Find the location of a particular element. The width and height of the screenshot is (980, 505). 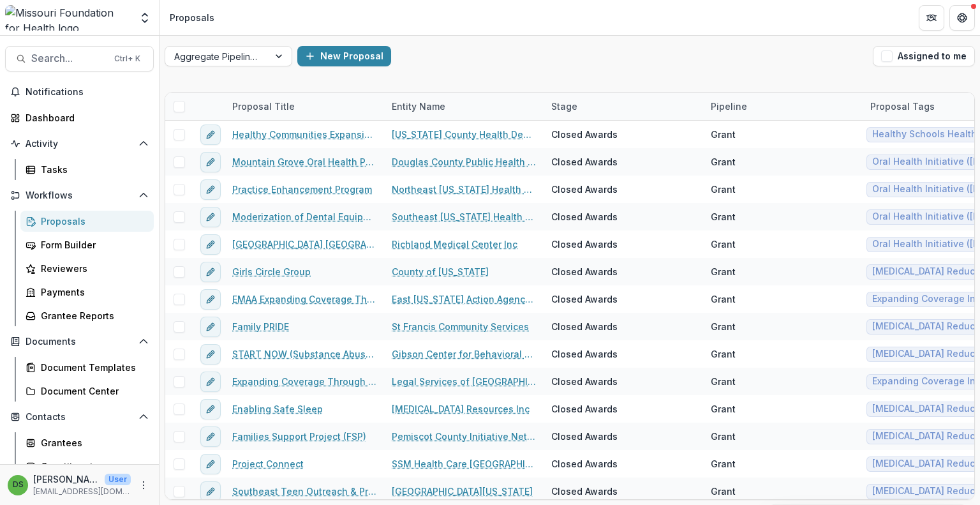

button: Search... is located at coordinates (79, 59).